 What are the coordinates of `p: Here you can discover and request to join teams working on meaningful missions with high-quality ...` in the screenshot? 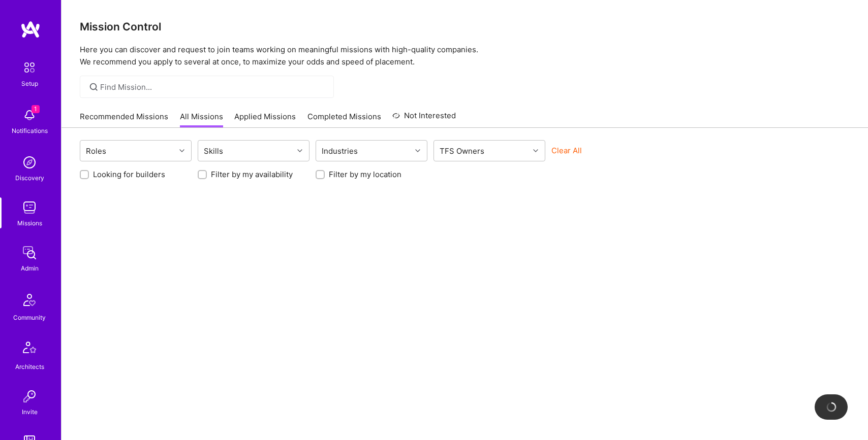 It's located at (465, 56).